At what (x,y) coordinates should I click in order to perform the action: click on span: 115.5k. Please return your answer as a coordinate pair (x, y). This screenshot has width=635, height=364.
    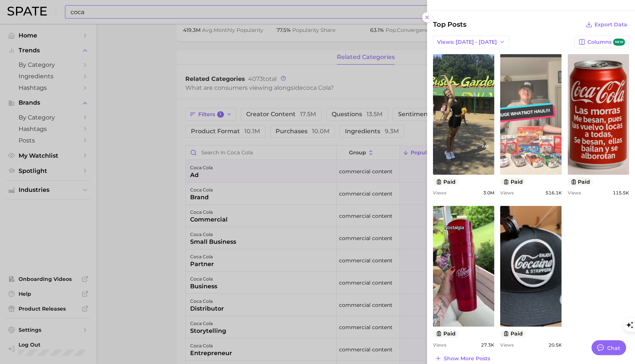
    Looking at the image, I should click on (620, 193).